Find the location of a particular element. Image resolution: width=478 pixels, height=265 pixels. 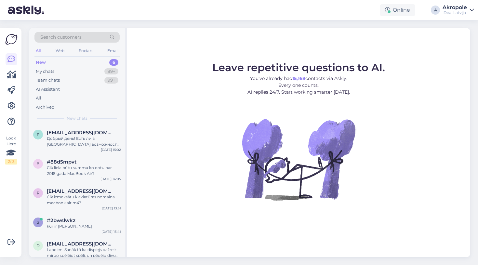

div: Cik izmaksātu klaviatūras nomaiņa macbook air m4? is located at coordinates (84, 200).